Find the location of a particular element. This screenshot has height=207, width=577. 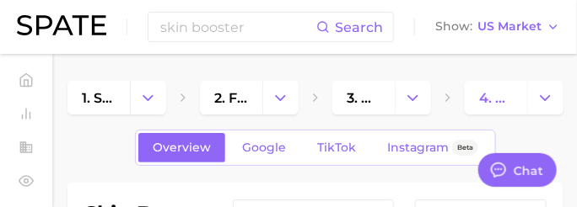

span: Overview is located at coordinates (181, 148).